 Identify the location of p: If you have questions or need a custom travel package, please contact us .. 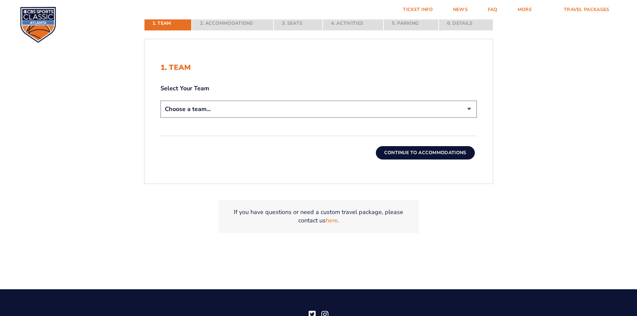
(318, 216).